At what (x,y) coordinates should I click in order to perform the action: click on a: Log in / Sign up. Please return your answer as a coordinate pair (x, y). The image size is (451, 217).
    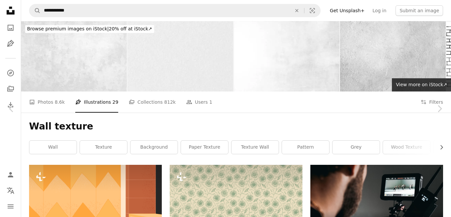
    Looking at the image, I should click on (11, 175).